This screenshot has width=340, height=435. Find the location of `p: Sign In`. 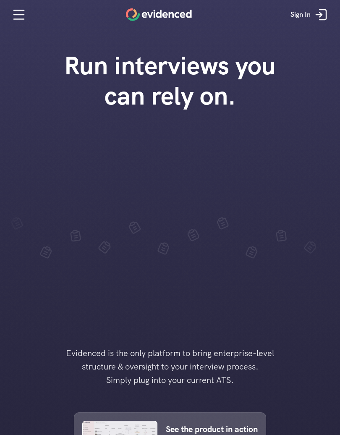

p: Sign In is located at coordinates (300, 15).